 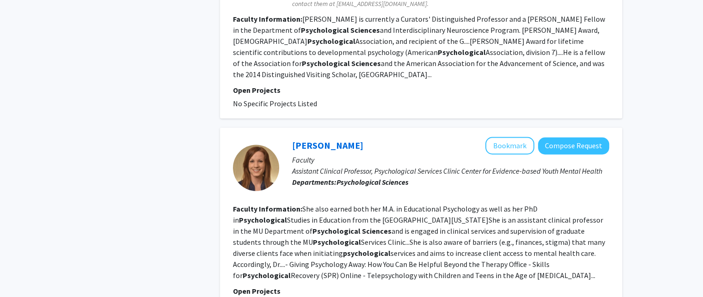 What do you see at coordinates (419, 242) in the screenshot?
I see `fg-read-more: She also earned both her M.A. in Educational Psychology as well as her PhD in Studies in Educatio...` at bounding box center [419, 242].